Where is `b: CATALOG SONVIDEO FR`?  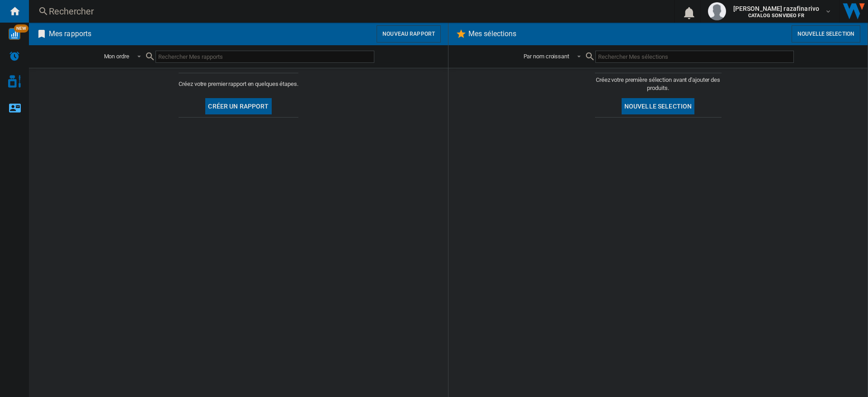 b: CATALOG SONVIDEO FR is located at coordinates (777, 15).